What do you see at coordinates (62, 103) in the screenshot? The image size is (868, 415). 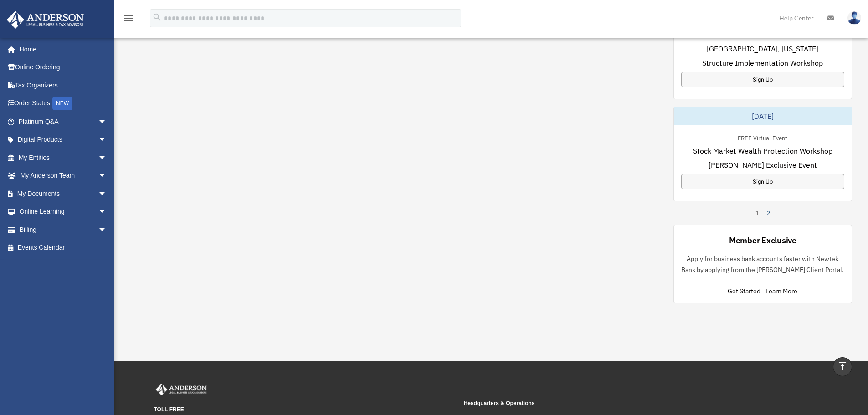 I see `div: NEW` at bounding box center [62, 103].